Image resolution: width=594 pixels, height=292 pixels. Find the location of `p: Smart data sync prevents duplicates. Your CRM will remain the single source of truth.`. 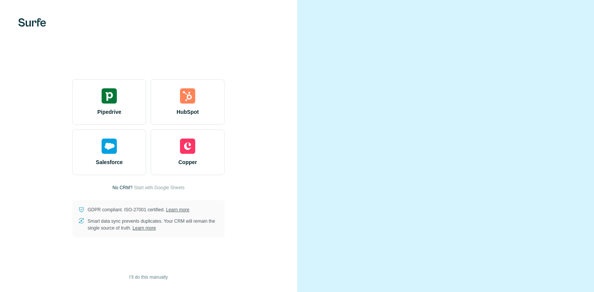

p: Smart data sync prevents duplicates. Your CRM will remain the single source of truth. is located at coordinates (153, 224).